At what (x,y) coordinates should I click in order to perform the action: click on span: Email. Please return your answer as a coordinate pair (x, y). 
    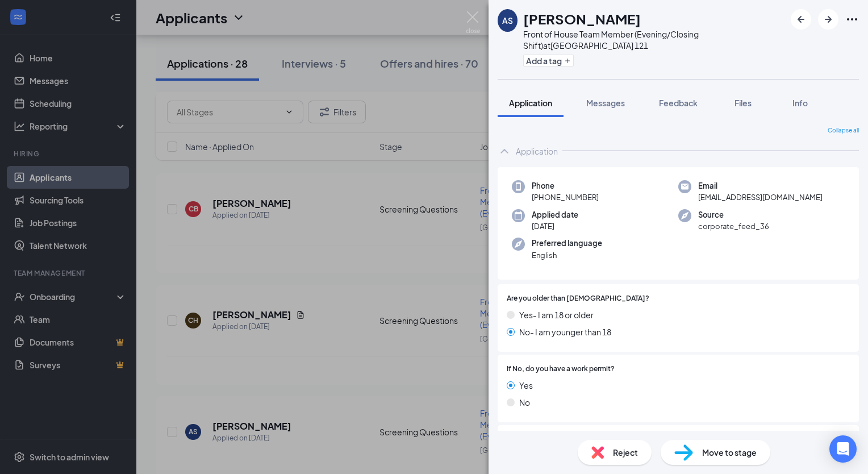
    Looking at the image, I should click on (760, 186).